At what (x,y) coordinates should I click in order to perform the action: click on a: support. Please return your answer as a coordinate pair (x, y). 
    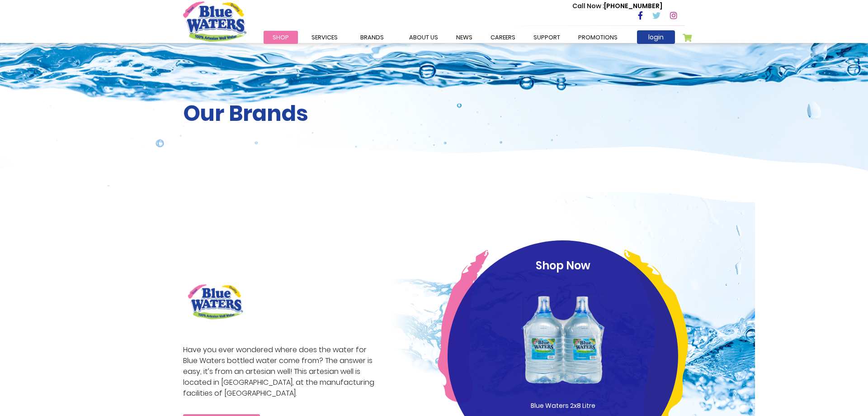
    Looking at the image, I should click on (546, 37).